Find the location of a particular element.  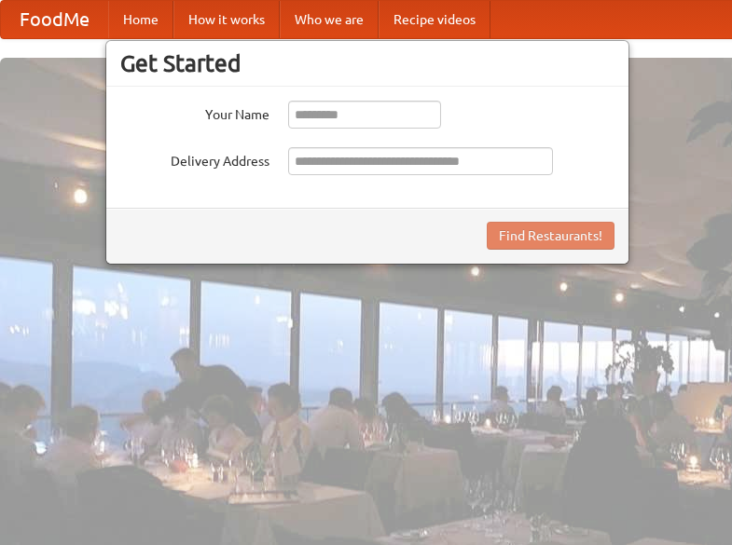

label: Delivery Address is located at coordinates (195, 158).